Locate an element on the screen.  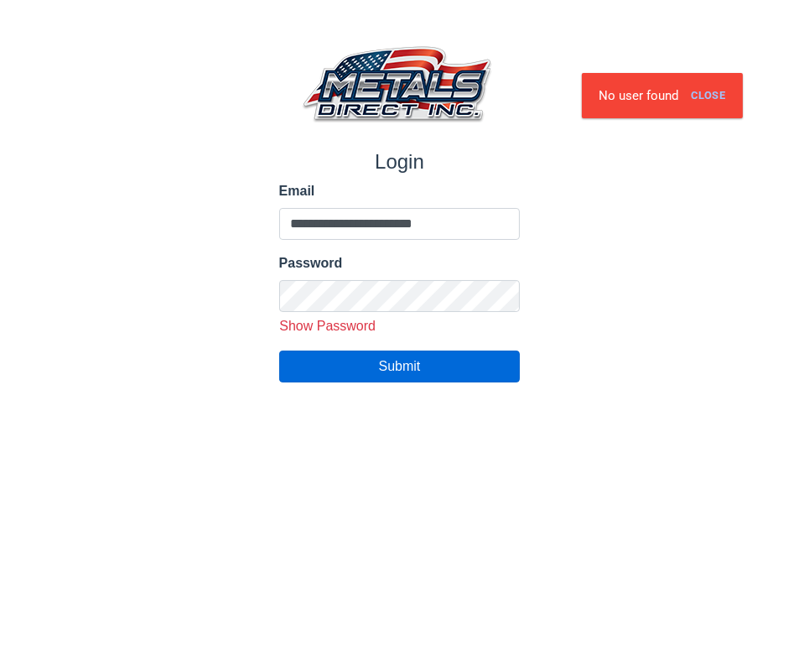
label: Email is located at coordinates (400, 191).